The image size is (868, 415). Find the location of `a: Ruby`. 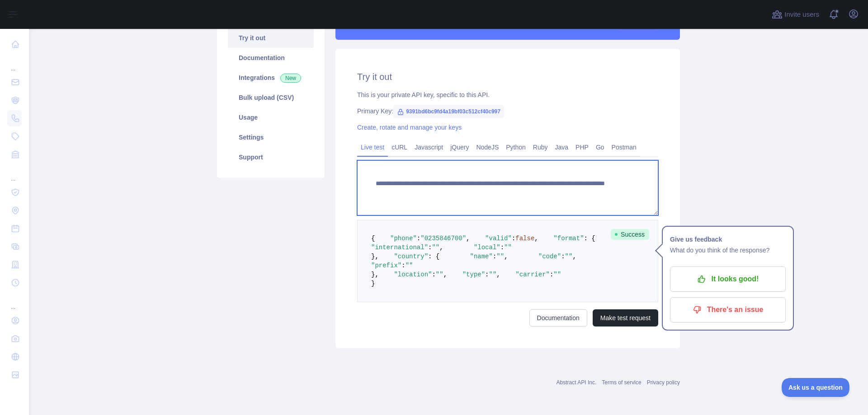

a: Ruby is located at coordinates (540, 148).